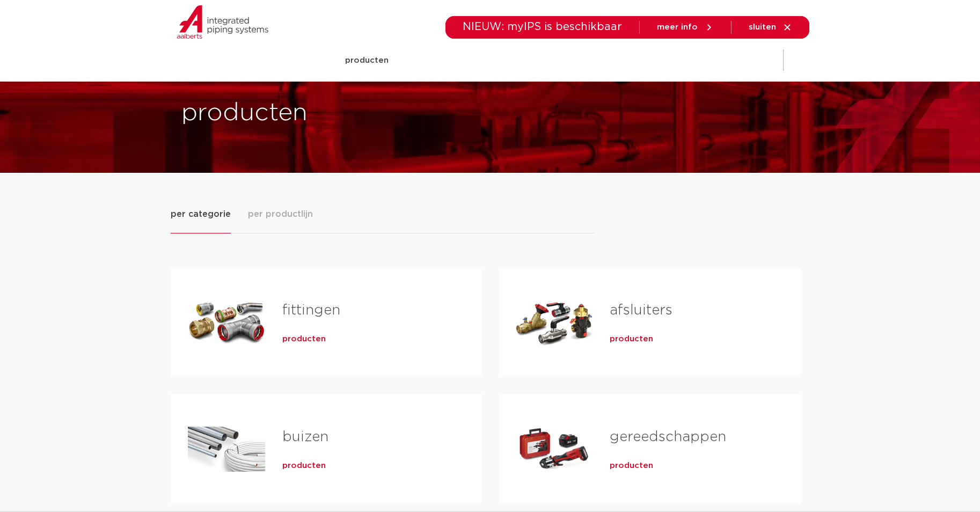 The width and height of the screenshot is (980, 512). I want to click on a: downloads, so click(566, 60).